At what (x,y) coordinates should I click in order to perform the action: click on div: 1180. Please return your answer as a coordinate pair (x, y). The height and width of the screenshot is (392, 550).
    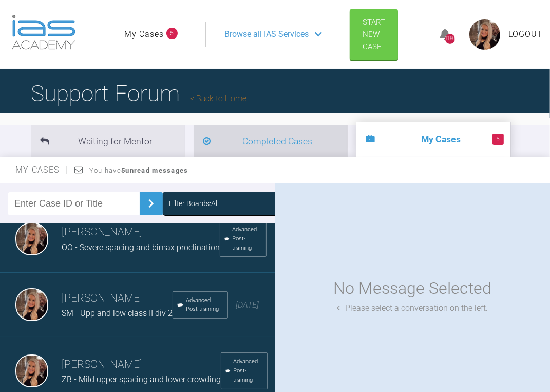
    Looking at the image, I should click on (450, 38).